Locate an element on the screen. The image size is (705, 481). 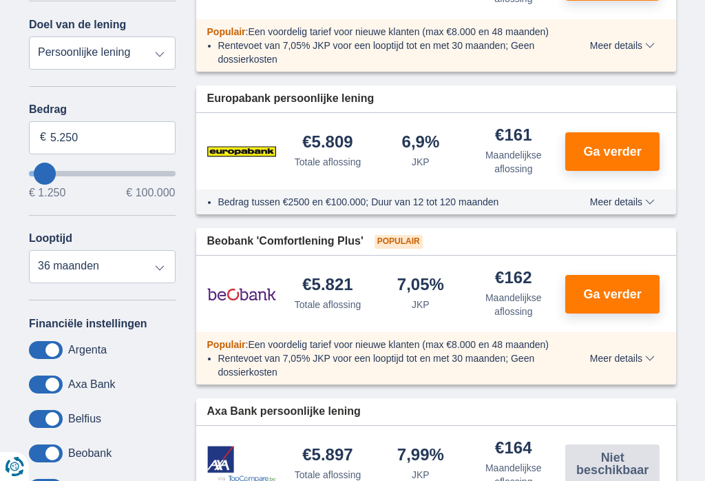
span: € 100.000 is located at coordinates (150, 193).